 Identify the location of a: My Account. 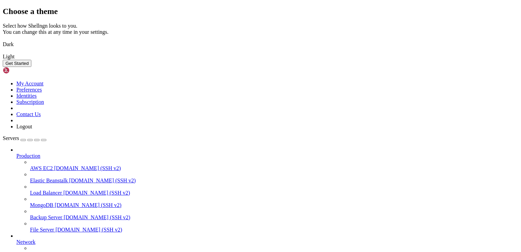
(30, 83).